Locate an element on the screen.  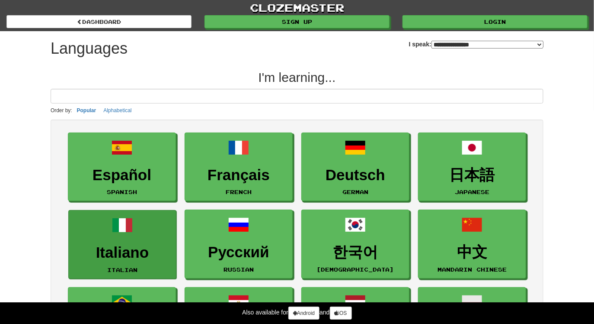
select: I speak: is located at coordinates (487, 45).